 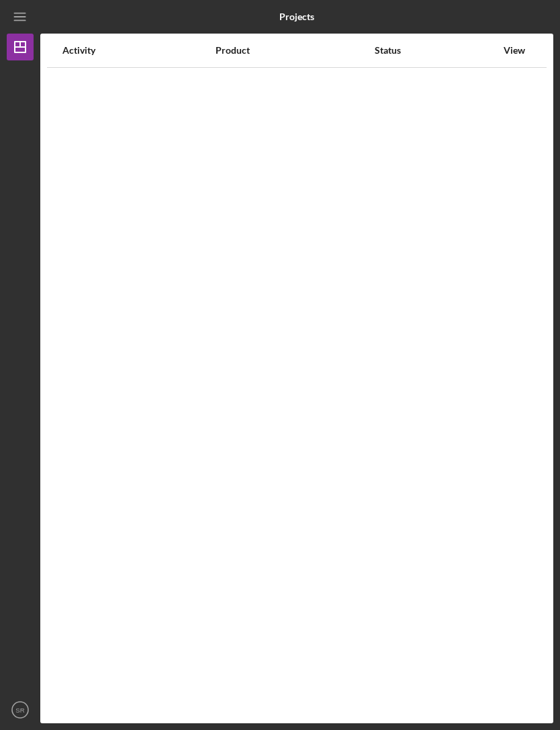 What do you see at coordinates (515, 50) in the screenshot?
I see `div: View` at bounding box center [515, 50].